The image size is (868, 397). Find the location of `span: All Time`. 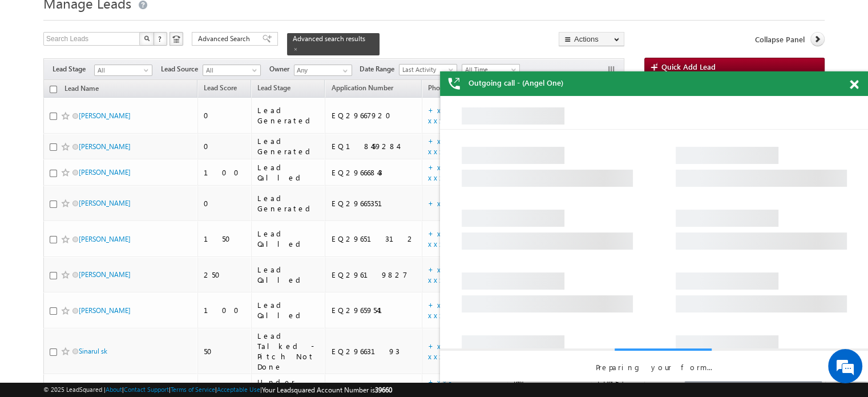

span: All Time is located at coordinates (489, 70).